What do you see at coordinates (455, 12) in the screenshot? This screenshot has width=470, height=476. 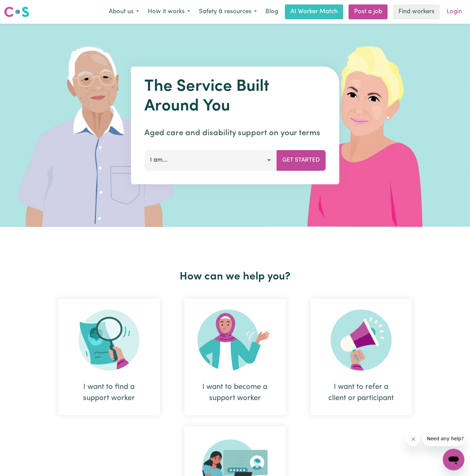 I see `a: Login` at bounding box center [455, 12].